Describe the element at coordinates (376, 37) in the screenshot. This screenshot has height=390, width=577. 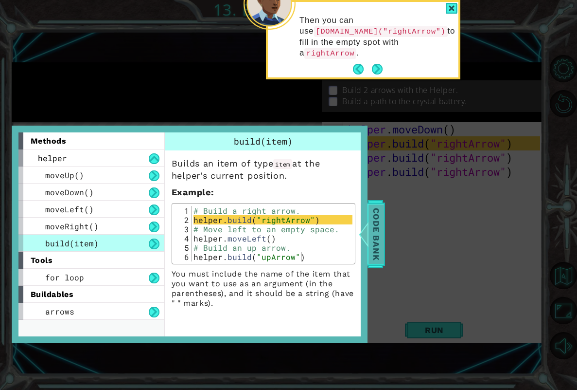
I see `p: Then you can use to fill in the empty spot with a .` at that location.